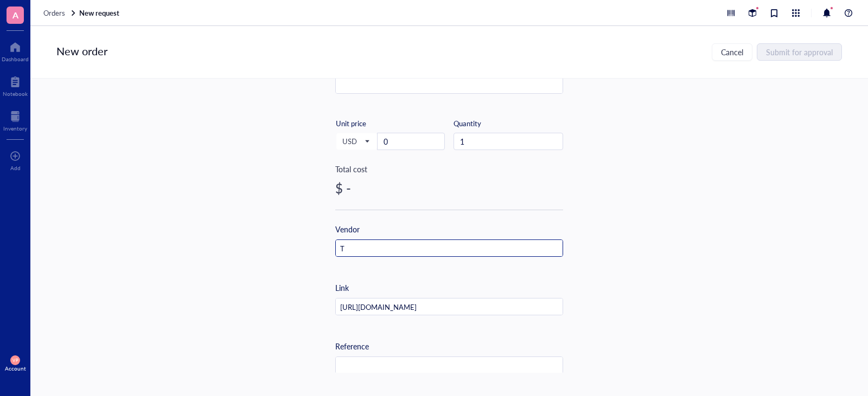 This screenshot has width=868, height=396. What do you see at coordinates (341, 288) in the screenshot?
I see `div: Link` at bounding box center [341, 288].